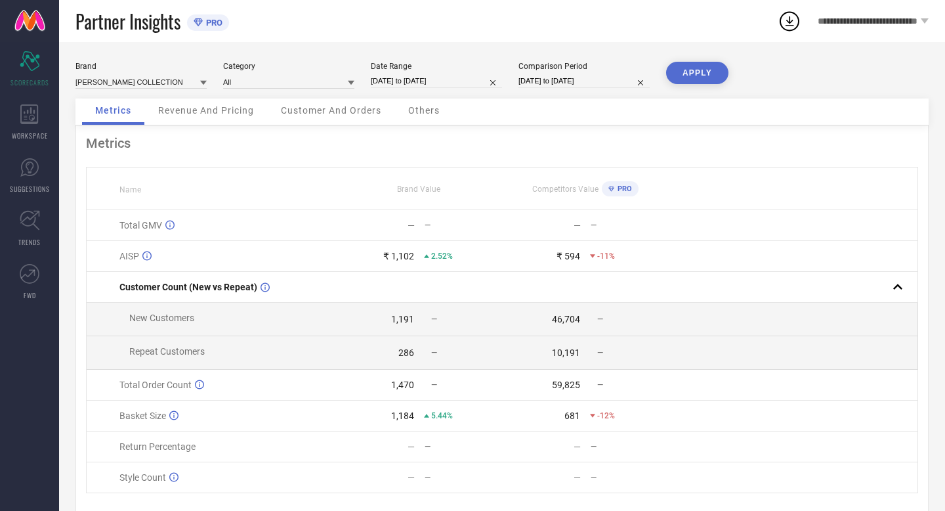 The image size is (945, 511). Describe the element at coordinates (30, 242) in the screenshot. I see `span: TRENDS` at that location.